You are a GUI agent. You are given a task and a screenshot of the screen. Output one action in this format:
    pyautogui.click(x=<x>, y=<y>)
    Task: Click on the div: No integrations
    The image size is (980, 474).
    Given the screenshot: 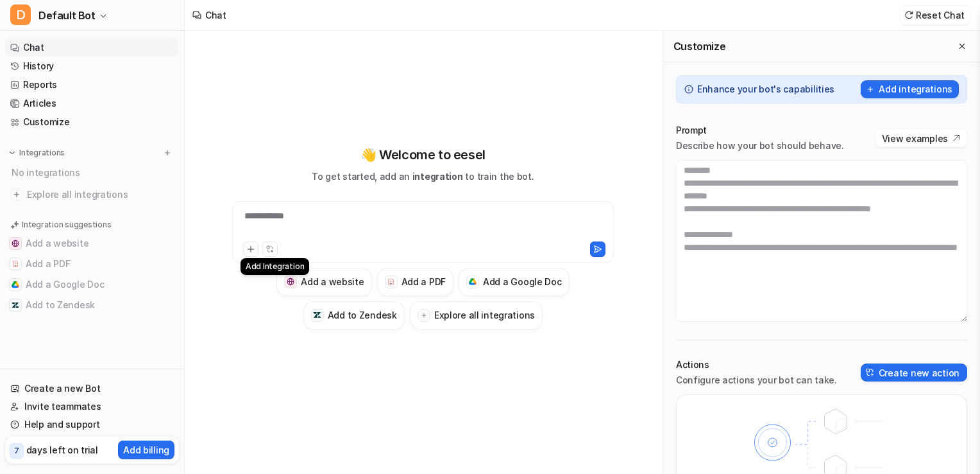 What is the action you would take?
    pyautogui.click(x=93, y=172)
    